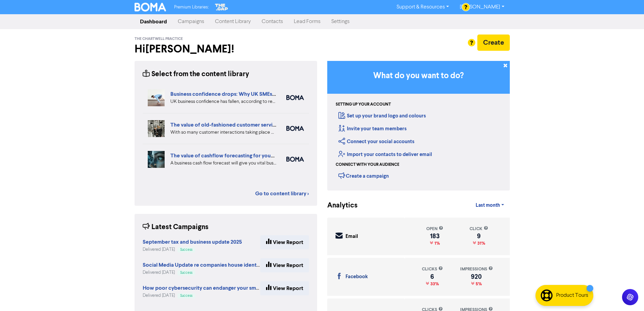 Image resolution: width=644 pixels, height=311 pixels. Describe the element at coordinates (339, 205) in the screenshot. I see `div: Analytics` at that location.